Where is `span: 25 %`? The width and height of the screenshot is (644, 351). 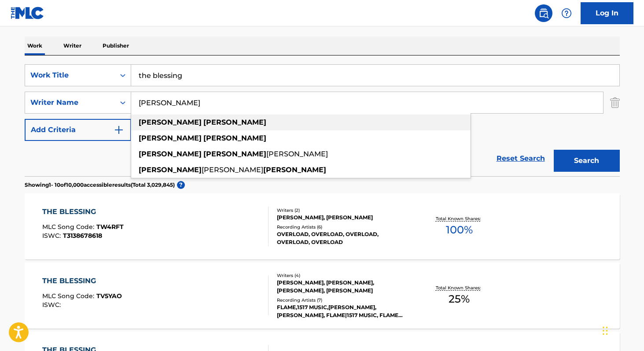
span: 25 % is located at coordinates (459, 299).